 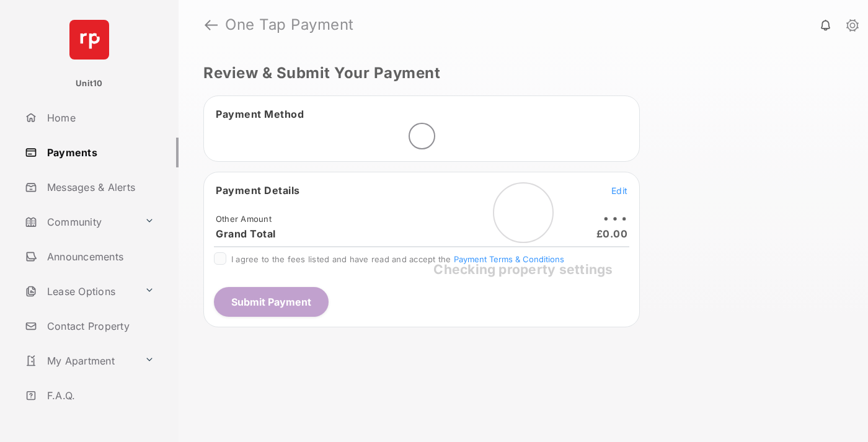 What do you see at coordinates (79, 291) in the screenshot?
I see `a: Lease Options` at bounding box center [79, 291].